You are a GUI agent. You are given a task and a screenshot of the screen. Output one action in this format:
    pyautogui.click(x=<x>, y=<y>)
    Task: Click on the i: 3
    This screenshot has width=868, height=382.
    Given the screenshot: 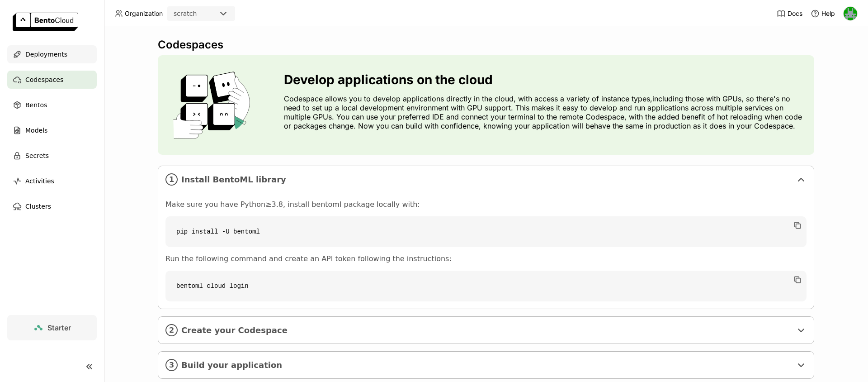 What is the action you would take?
    pyautogui.click(x=172, y=364)
    